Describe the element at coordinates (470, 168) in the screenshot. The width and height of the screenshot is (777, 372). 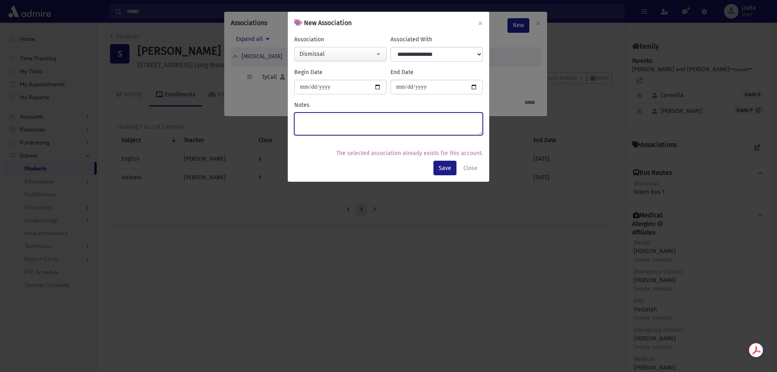
I see `button: Close` at that location.